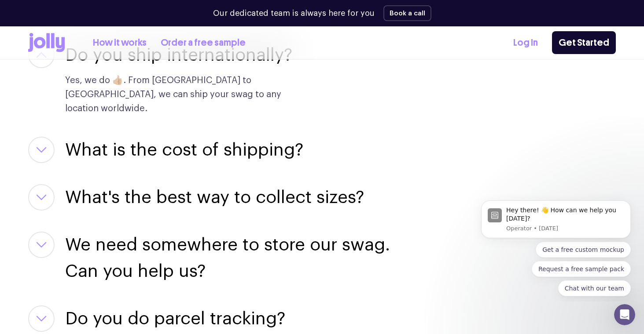  Describe the element at coordinates (293, 13) in the screenshot. I see `p: Our dedicated team is always here for you` at that location.